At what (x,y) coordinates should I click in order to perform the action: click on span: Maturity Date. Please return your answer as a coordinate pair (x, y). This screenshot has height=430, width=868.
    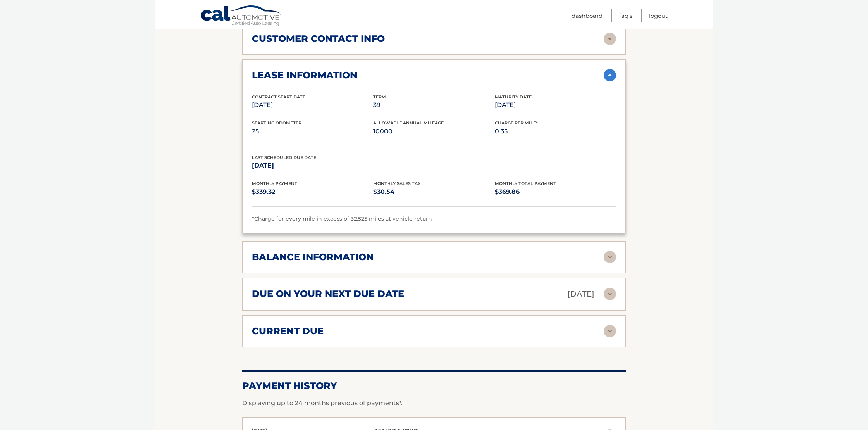
    Looking at the image, I should click on (513, 97).